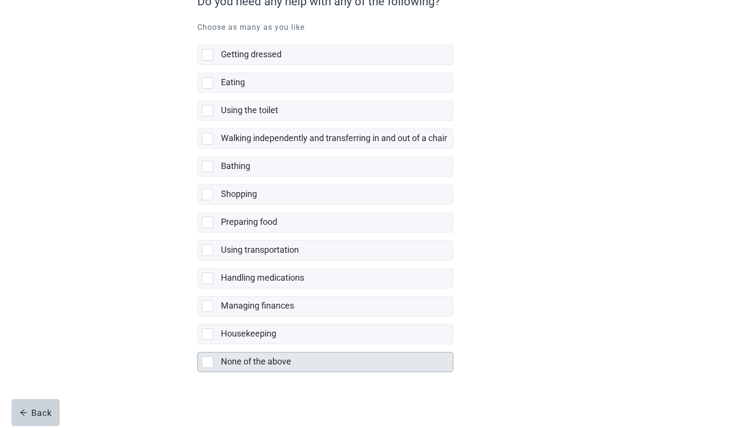  I want to click on button: arrow-leftBack, so click(36, 412).